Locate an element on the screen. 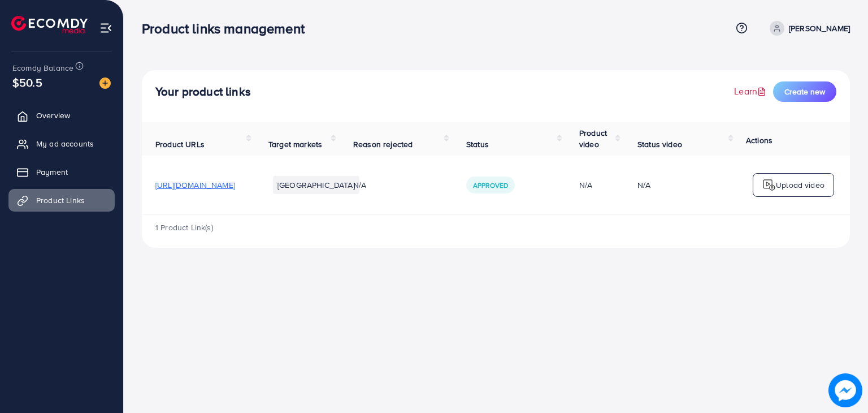  span: Target markets is located at coordinates (295, 144).